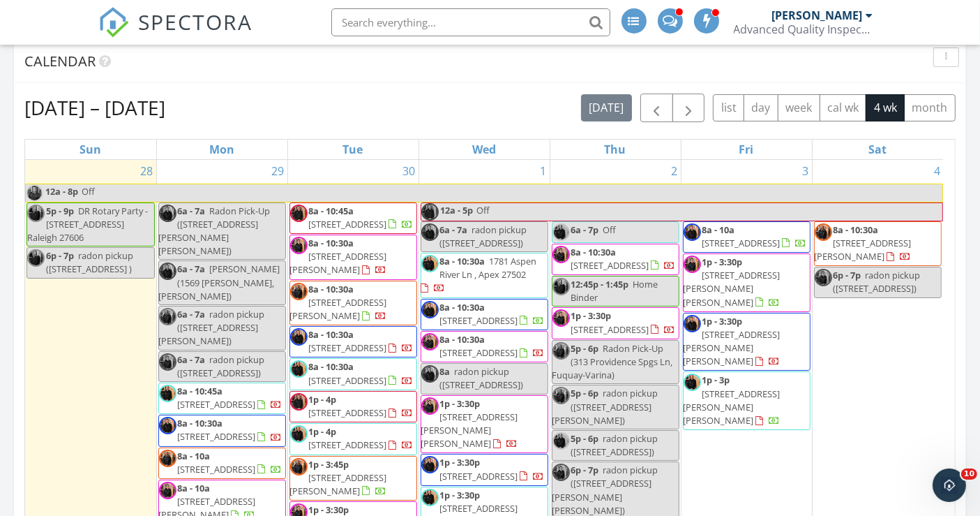 This screenshot has width=980, height=516. Describe the element at coordinates (937, 171) in the screenshot. I see `a: Go to October 4, 2025` at that location.